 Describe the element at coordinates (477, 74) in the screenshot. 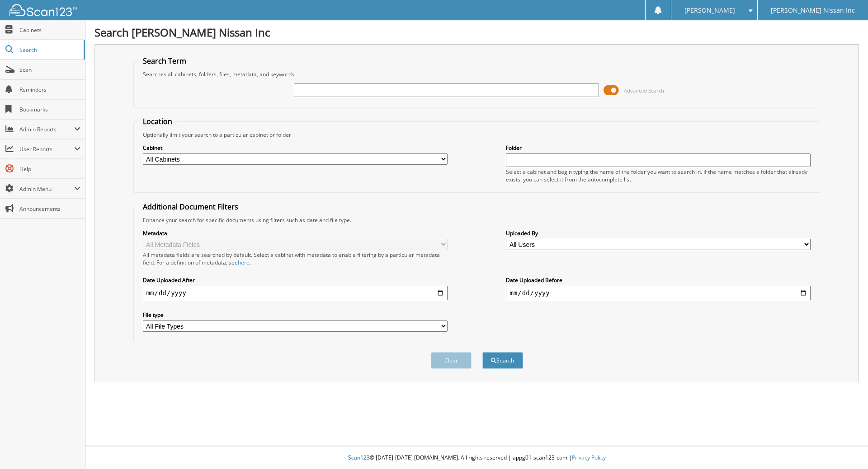

I see `div: Searches all cabinets, folders, files, metadata, and keywords` at that location.